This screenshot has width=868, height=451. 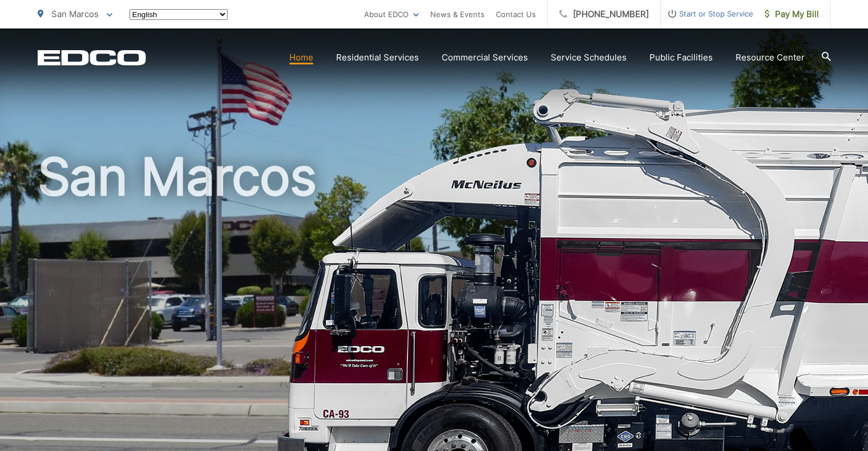 I want to click on span: San Marcos, so click(x=75, y=14).